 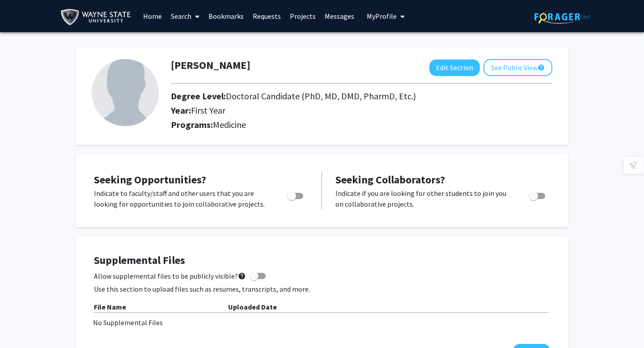 What do you see at coordinates (182, 199) in the screenshot?
I see `p: Indicate to faculty/staff and other users that you are looking for opportunities to join collabor...` at bounding box center [182, 199].